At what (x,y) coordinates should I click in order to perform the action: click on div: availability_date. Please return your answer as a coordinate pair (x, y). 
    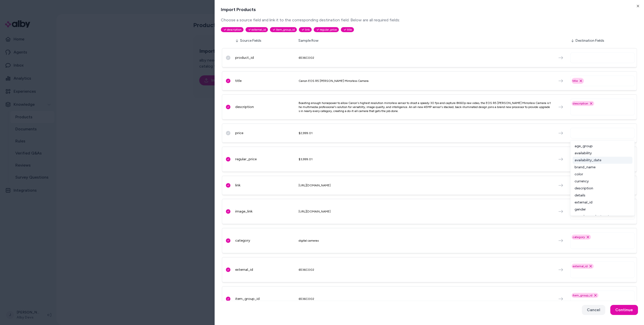
    Looking at the image, I should click on (602, 160).